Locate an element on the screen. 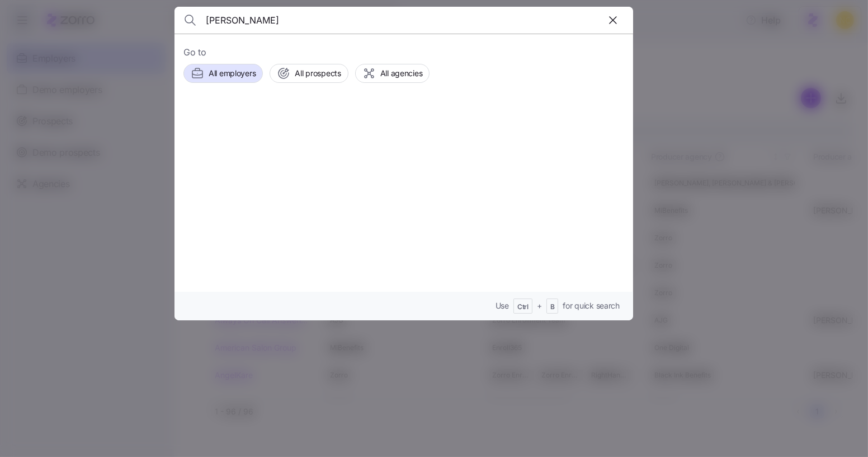 This screenshot has width=868, height=457. span: Go to is located at coordinates (404, 52).